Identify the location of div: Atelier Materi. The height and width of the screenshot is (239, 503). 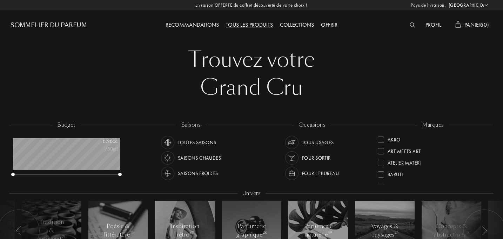
(404, 161).